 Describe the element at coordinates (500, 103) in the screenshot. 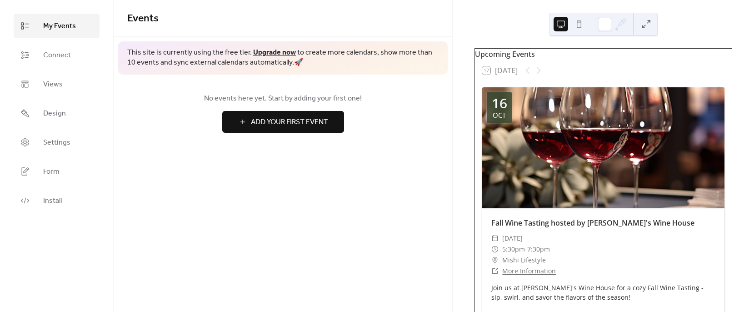

I see `div: 16` at that location.